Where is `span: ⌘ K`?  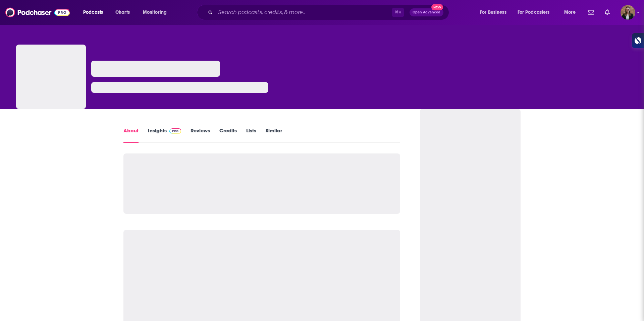 span: ⌘ K is located at coordinates (398, 13).